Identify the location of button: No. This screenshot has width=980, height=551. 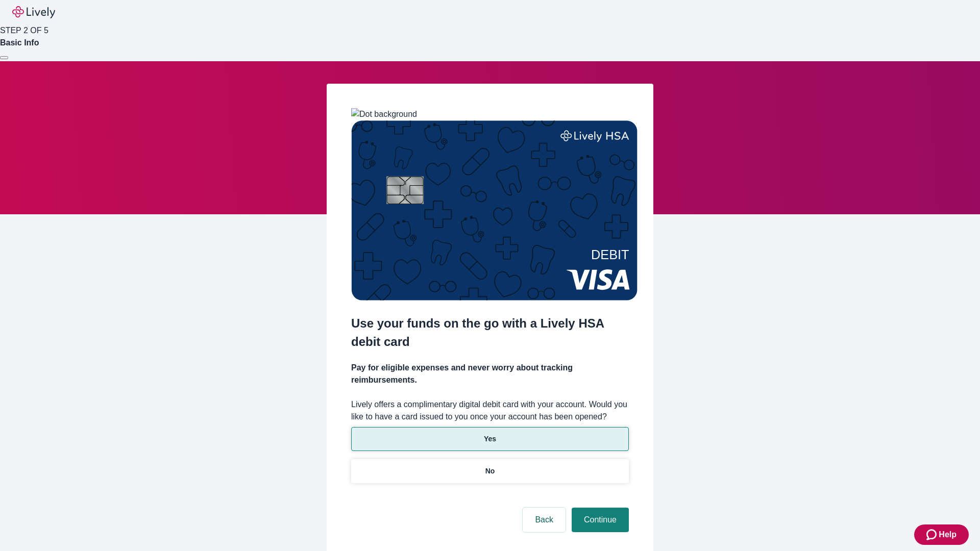
(490, 471).